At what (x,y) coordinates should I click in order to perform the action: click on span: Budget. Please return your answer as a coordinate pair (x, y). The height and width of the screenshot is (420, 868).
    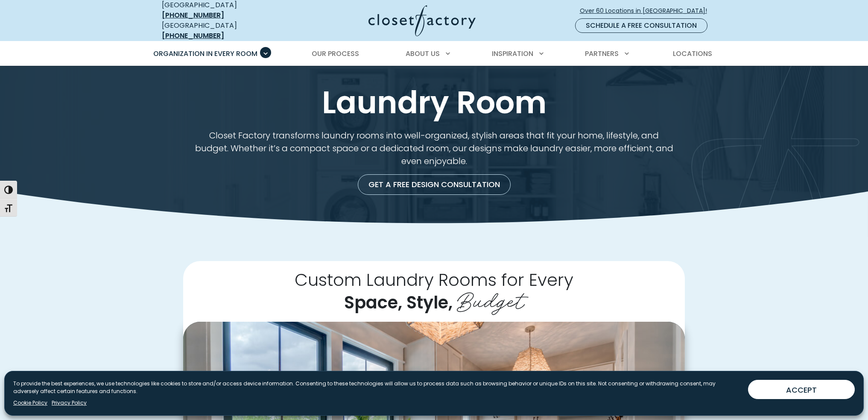
    Looking at the image, I should click on (491, 299).